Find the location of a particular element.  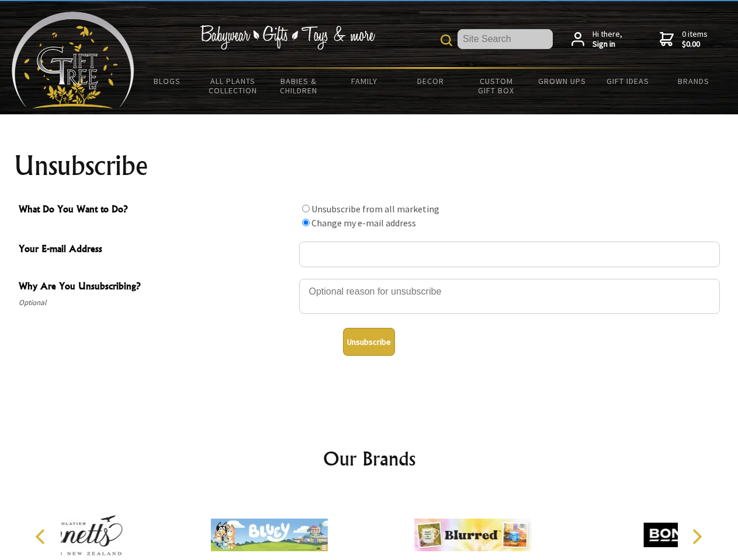

strong: $0.00 is located at coordinates (694, 45).